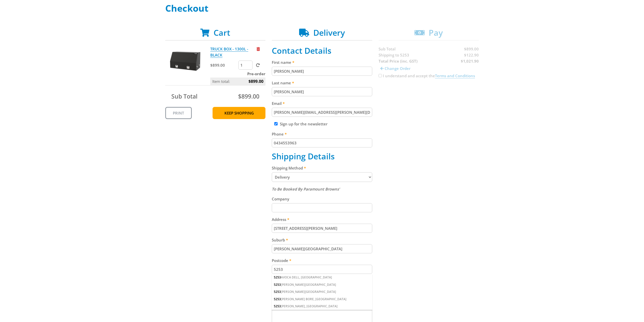 Image resolution: width=644 pixels, height=322 pixels. I want to click on a: Remove from cart, so click(258, 49).